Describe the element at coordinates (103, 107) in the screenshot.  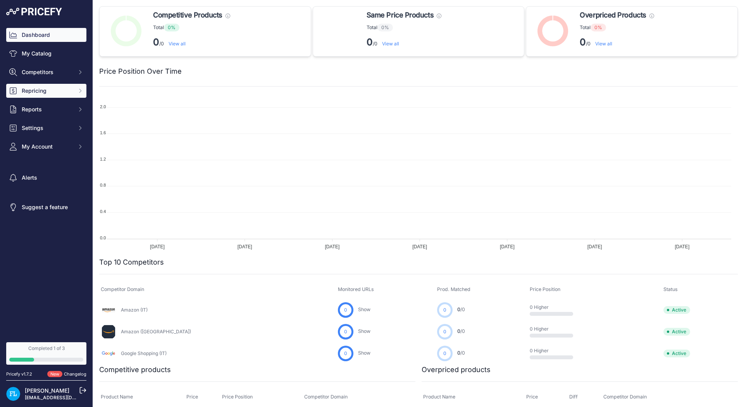
I see `tspan: 2.0` at that location.